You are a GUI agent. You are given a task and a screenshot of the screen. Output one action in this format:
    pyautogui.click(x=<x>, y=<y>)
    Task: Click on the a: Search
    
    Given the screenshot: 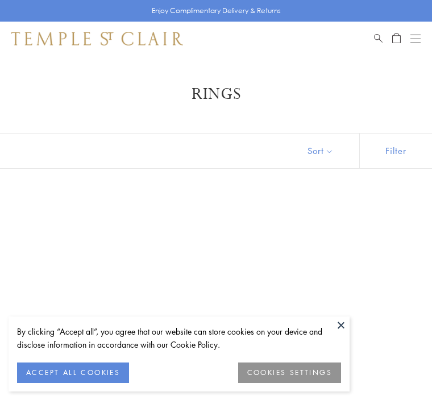 What is the action you would take?
    pyautogui.click(x=378, y=39)
    